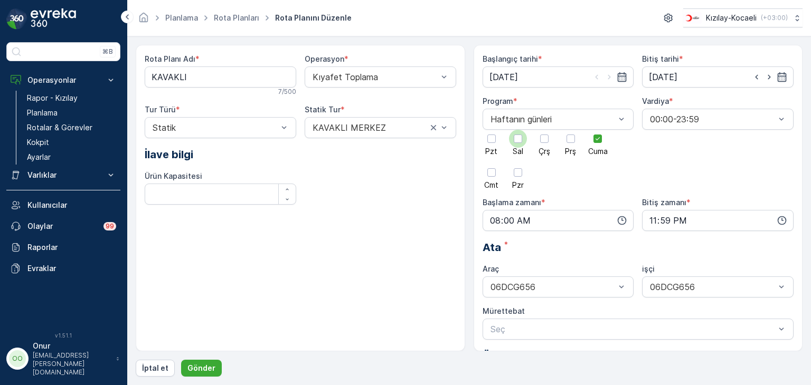  I want to click on a: Evraklar, so click(63, 269).